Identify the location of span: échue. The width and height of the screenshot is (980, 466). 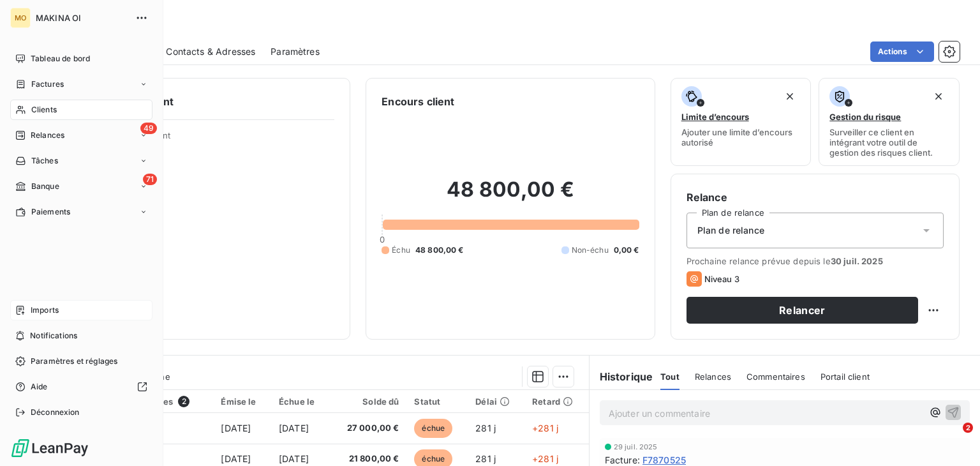
(433, 428).